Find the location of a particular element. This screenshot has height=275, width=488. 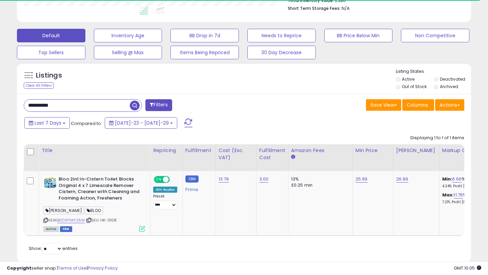

span: N/A is located at coordinates (346, 8).